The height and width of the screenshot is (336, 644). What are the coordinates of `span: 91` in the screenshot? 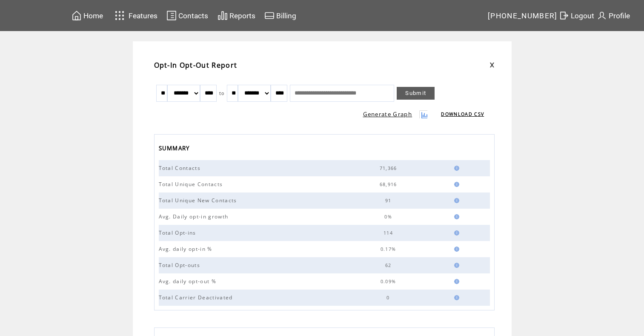 It's located at (390, 201).